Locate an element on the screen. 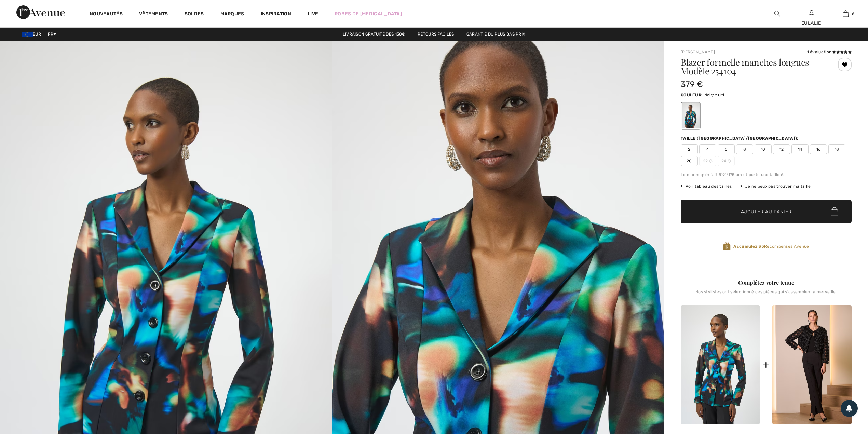 This screenshot has width=868, height=434. a: Marques is located at coordinates (232, 14).